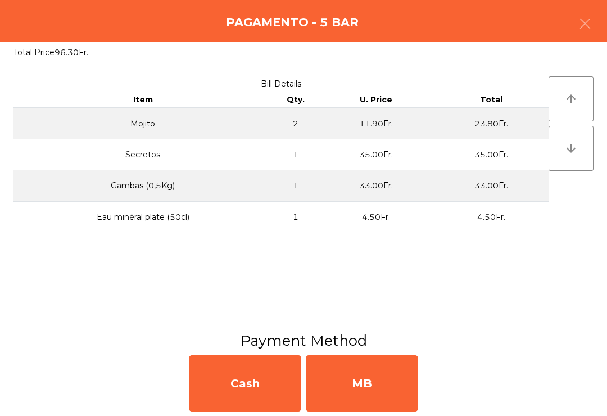 The width and height of the screenshot is (607, 416). I want to click on th: Total, so click(490, 100).